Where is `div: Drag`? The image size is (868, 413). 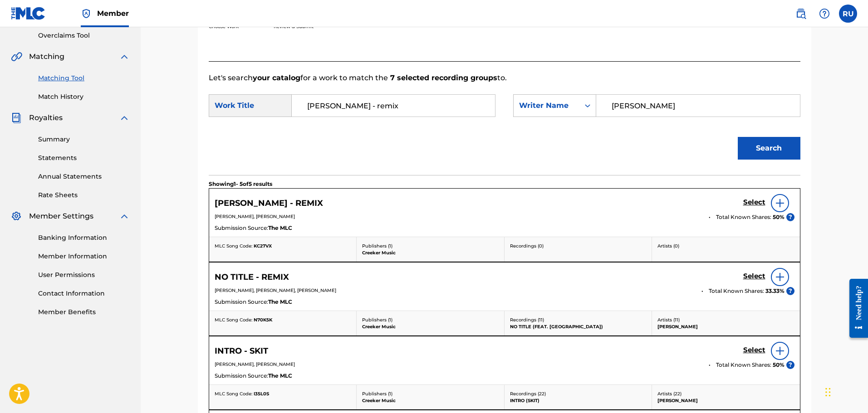 div: Drag is located at coordinates (828, 392).